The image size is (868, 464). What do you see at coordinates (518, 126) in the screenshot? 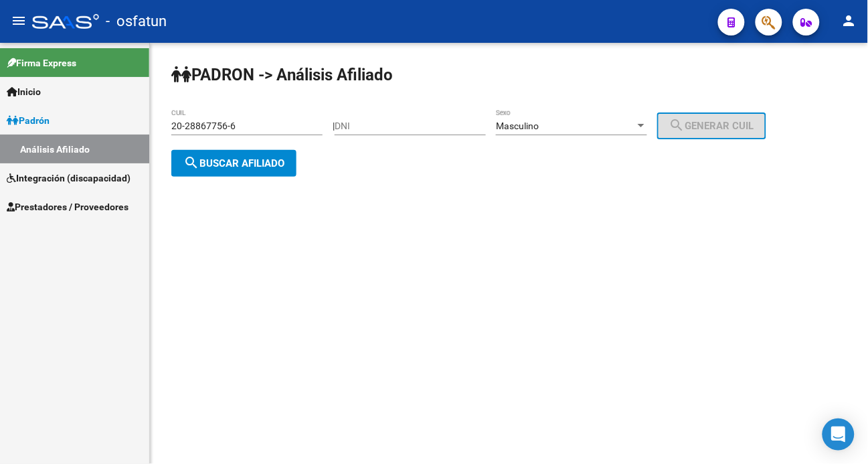
I see `span: Masculino` at bounding box center [518, 126].